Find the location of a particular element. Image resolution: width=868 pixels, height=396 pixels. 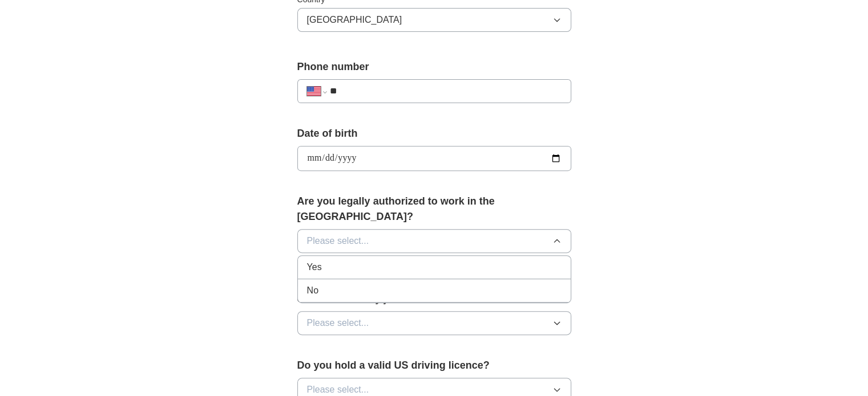

span: No is located at coordinates (313, 291).